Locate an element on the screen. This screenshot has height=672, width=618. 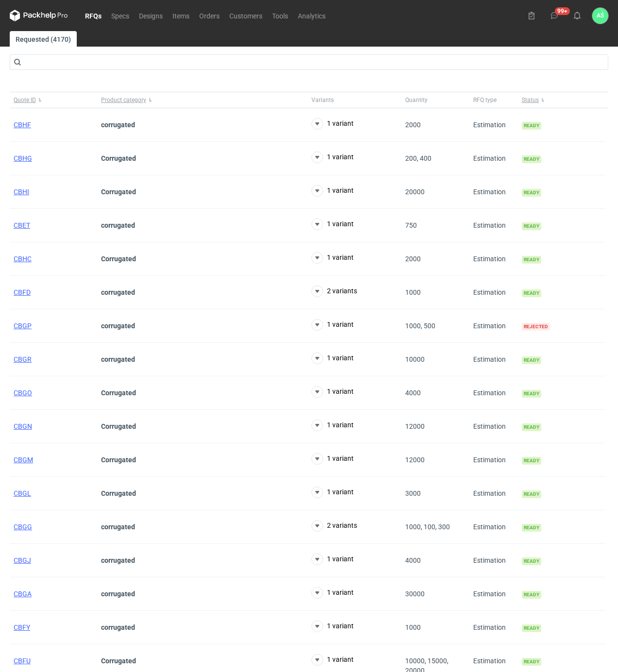
button: 99+ is located at coordinates (554, 15).